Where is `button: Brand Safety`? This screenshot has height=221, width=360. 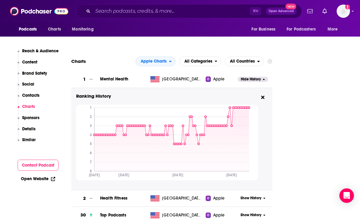
button: Brand Safety is located at coordinates (32, 76).